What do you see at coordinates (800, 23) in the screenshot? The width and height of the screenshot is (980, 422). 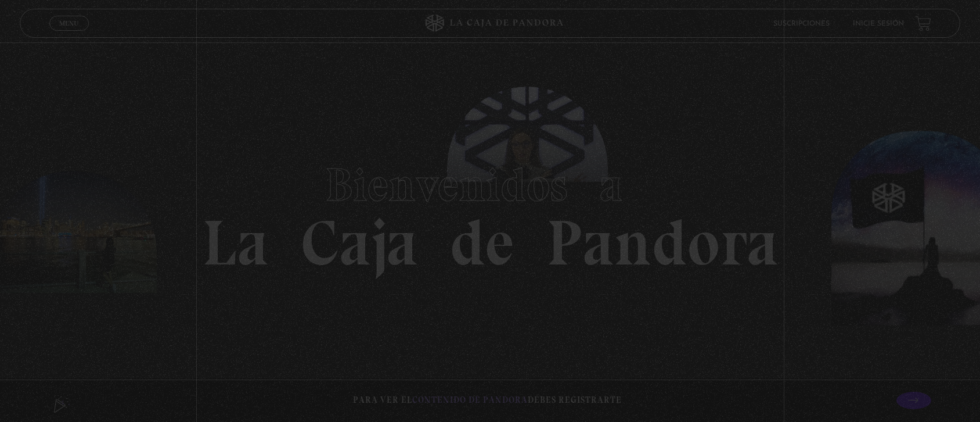 I see `a: Suscripciones` at bounding box center [800, 23].